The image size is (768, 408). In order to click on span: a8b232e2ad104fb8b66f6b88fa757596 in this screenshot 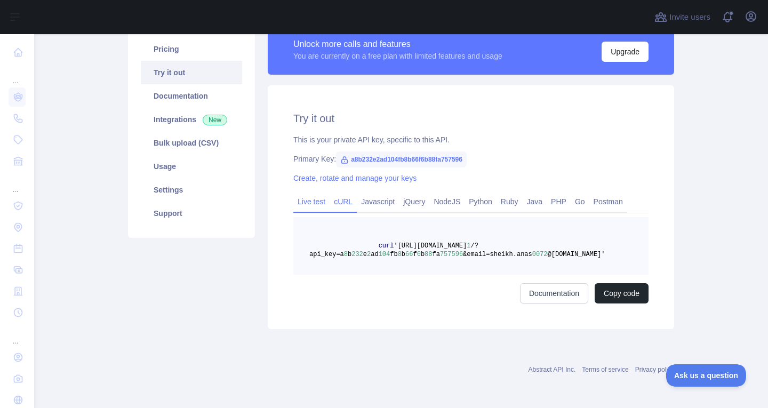, I will do `click(401, 159)`.